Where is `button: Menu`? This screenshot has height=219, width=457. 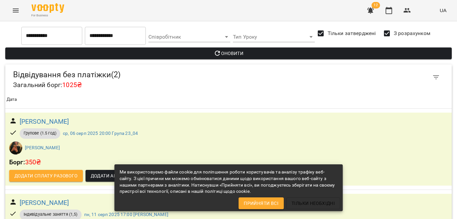 button: Menu is located at coordinates (16, 10).